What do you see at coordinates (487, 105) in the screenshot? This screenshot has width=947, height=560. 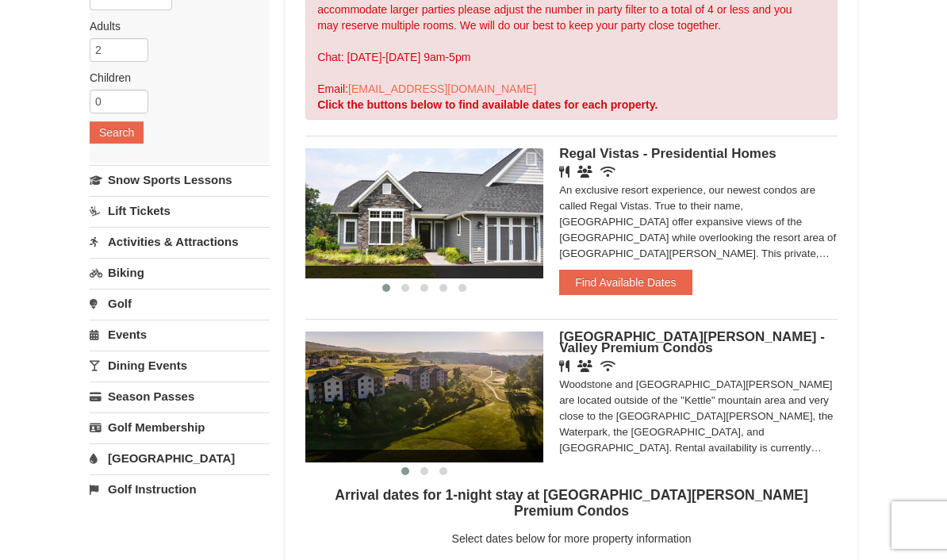 I see `strong: Click the buttons below to find available dates for each property.` at bounding box center [487, 105].